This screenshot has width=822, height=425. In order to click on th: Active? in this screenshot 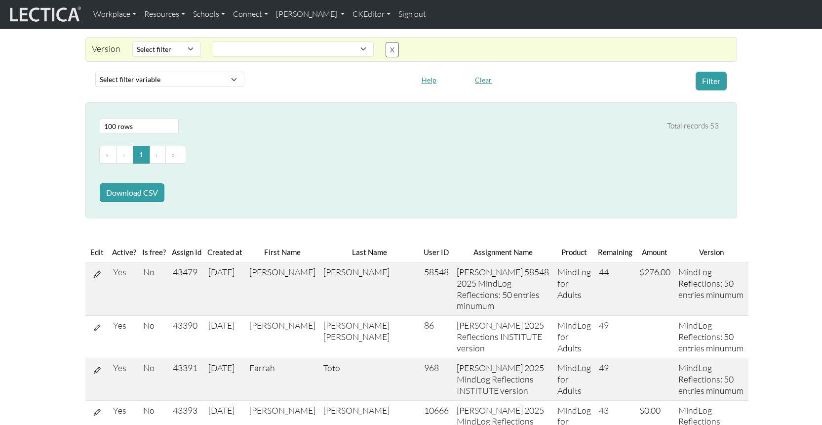, I will do `click(124, 252)`.